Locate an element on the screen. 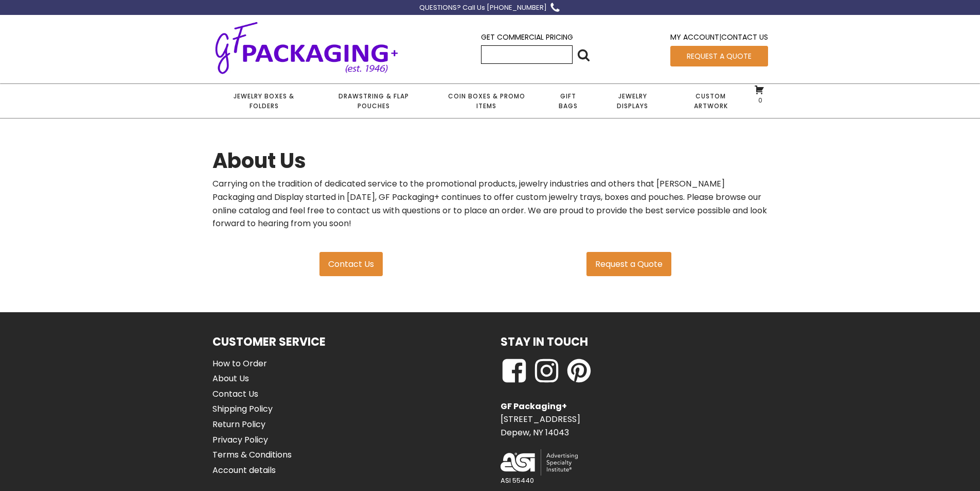 The width and height of the screenshot is (980, 491). img: GF Packaging + - Established 1946 is located at coordinates (307, 47).